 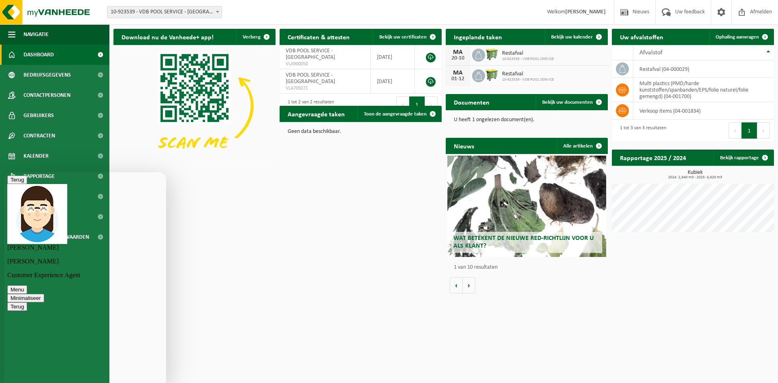 I want to click on button: Volgende, so click(x=469, y=285).